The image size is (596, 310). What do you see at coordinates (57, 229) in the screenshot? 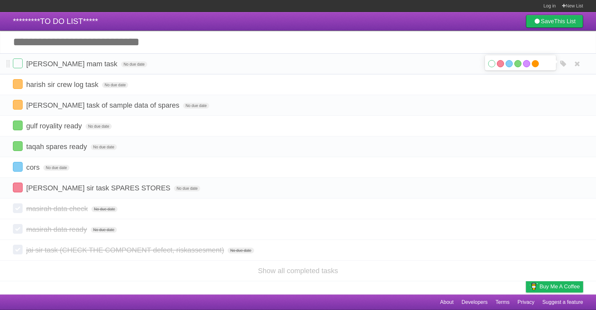
I see `span: masirah data ready` at bounding box center [57, 229].